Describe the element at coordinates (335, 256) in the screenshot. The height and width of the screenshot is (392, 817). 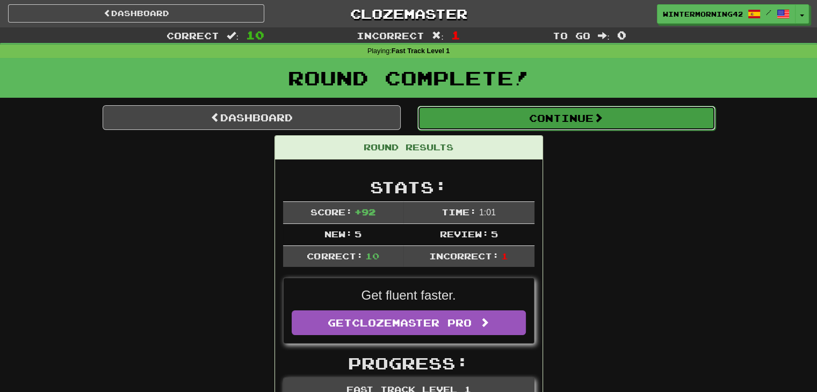
I see `span: Correct:` at that location.